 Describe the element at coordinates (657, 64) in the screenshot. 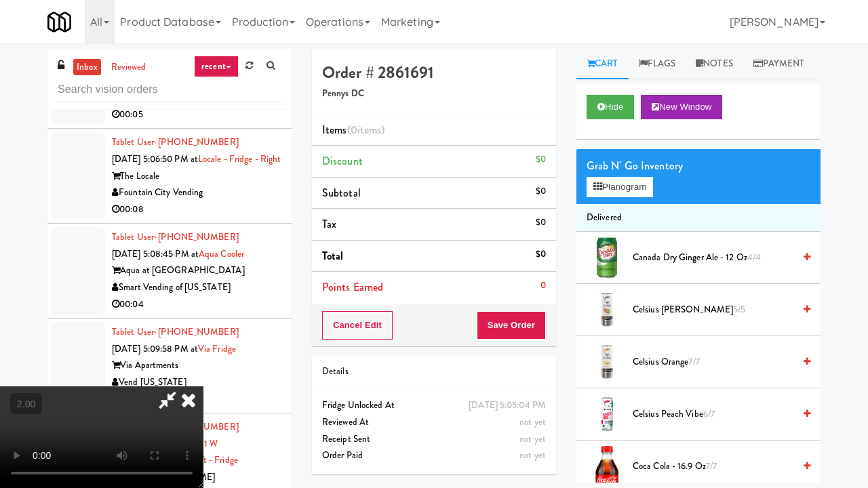

I see `a: Flags` at that location.